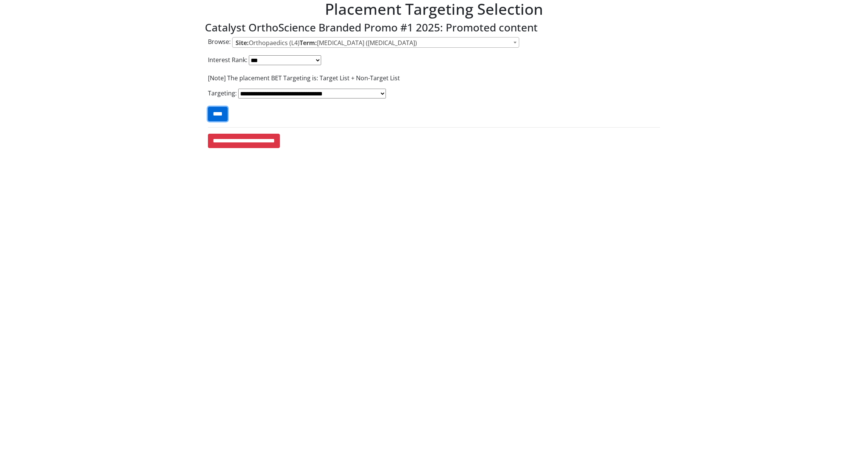 The width and height of the screenshot is (868, 467). What do you see at coordinates (434, 28) in the screenshot?
I see `h3: Catalyst OrthoScience Branded Promo #1 2025: Promoted content` at bounding box center [434, 28].